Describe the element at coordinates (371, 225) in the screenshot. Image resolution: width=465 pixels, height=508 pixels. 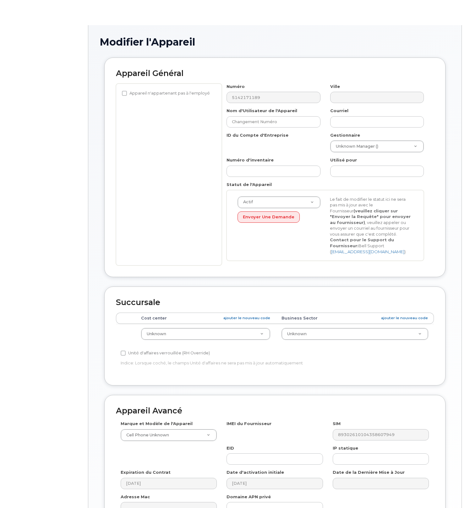
I see `div: Le fait de modifier le statut ici ne sera pas mis à jour avec le Fournisseur , veuillez appeler o...` at that location.